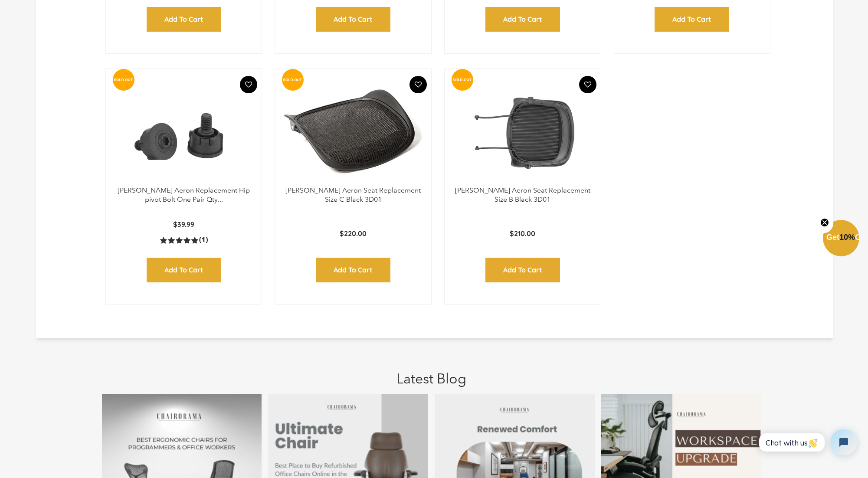  I want to click on img: Herman Miller Aeron Seat Replacement Size C Black 3D01 - chairorama, so click(353, 132).